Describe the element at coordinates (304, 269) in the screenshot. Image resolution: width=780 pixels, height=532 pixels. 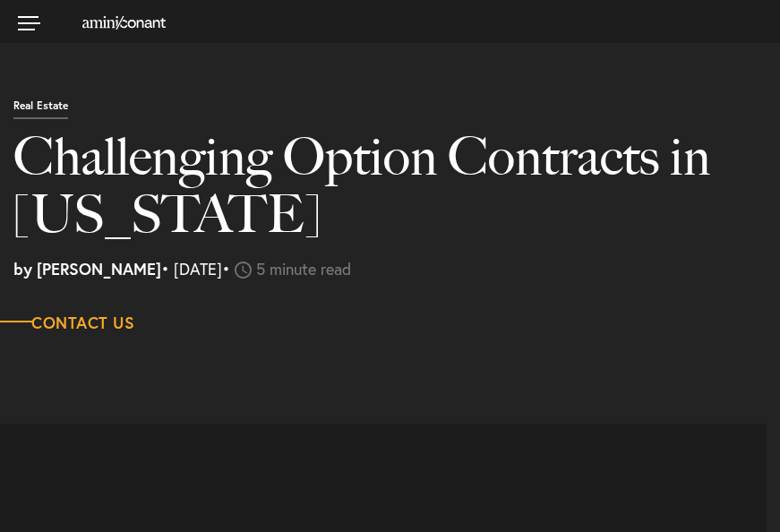
I see `span: 5 minute read` at that location.